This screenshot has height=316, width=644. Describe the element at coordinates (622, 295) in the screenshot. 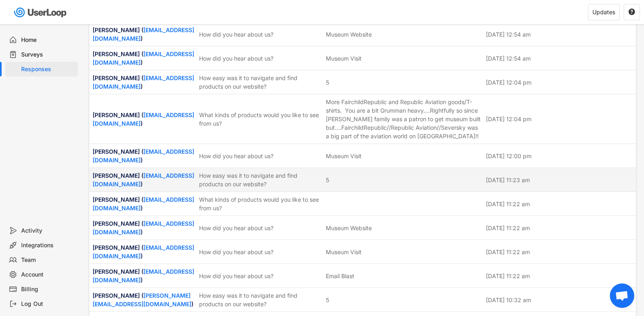

I see `div: Open chat` at that location.